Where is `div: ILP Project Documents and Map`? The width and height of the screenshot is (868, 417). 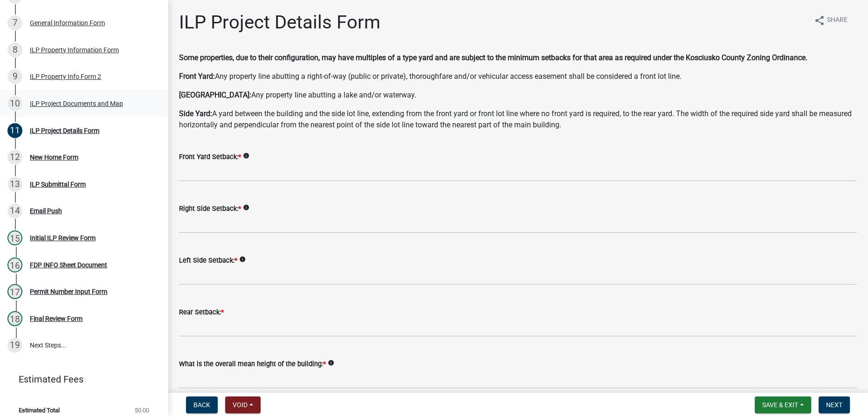 div: ILP Project Documents and Map is located at coordinates (76, 104).